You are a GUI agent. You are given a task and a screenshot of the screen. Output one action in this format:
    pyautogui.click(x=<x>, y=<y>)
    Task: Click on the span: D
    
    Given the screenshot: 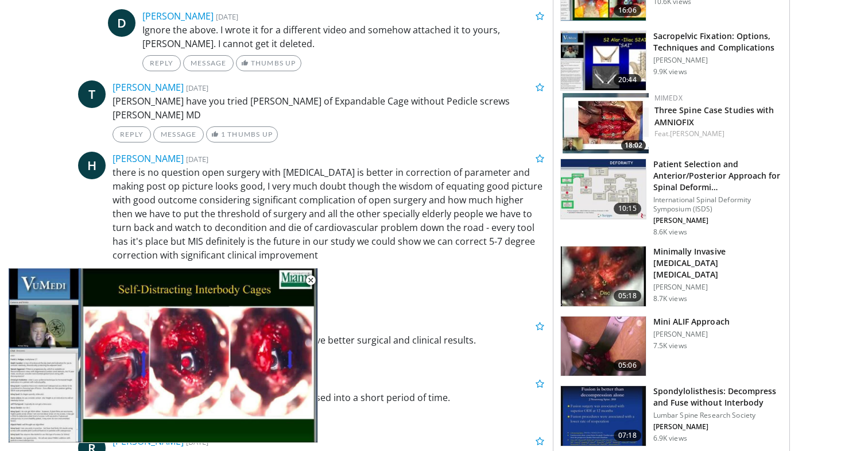 What is the action you would take?
    pyautogui.click(x=121, y=23)
    